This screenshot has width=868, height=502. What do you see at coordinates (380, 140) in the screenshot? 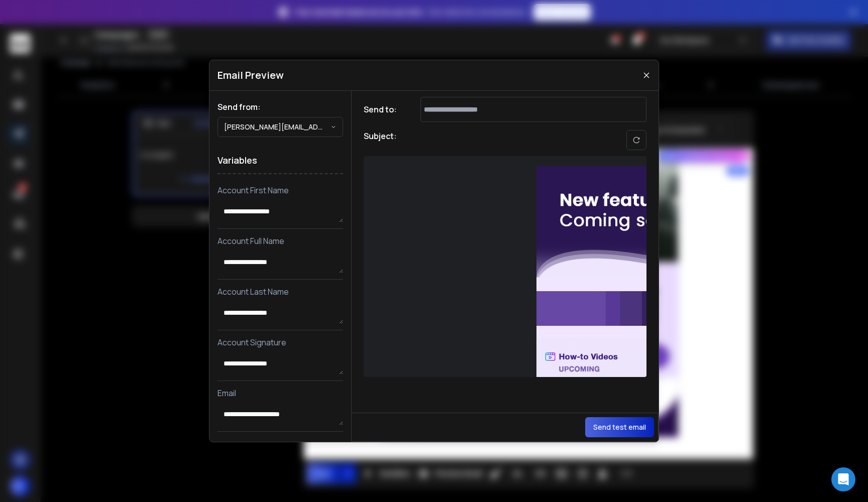
I see `h1: Subject:` at bounding box center [380, 140].